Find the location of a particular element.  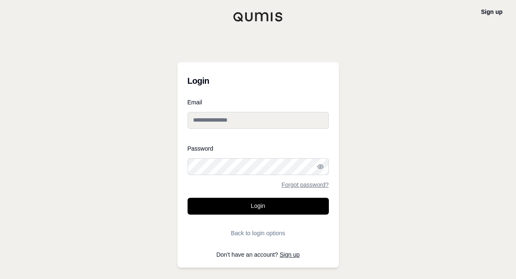

p: Don't have an account? is located at coordinates (258, 255).